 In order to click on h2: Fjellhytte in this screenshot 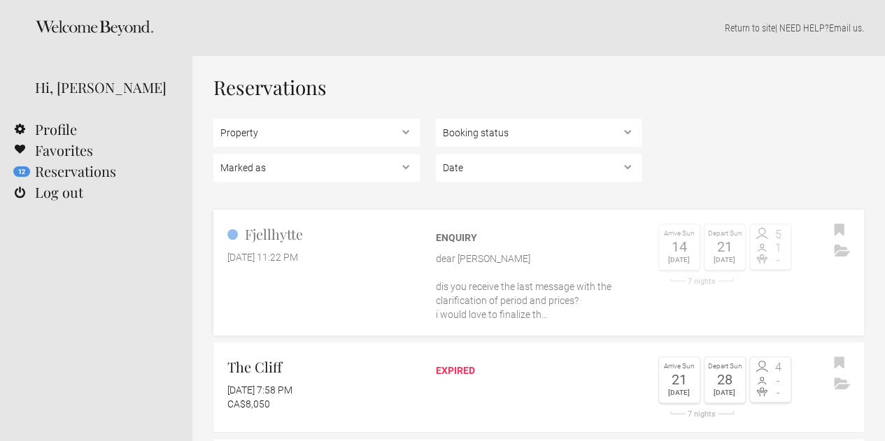, I will do `click(323, 234)`.